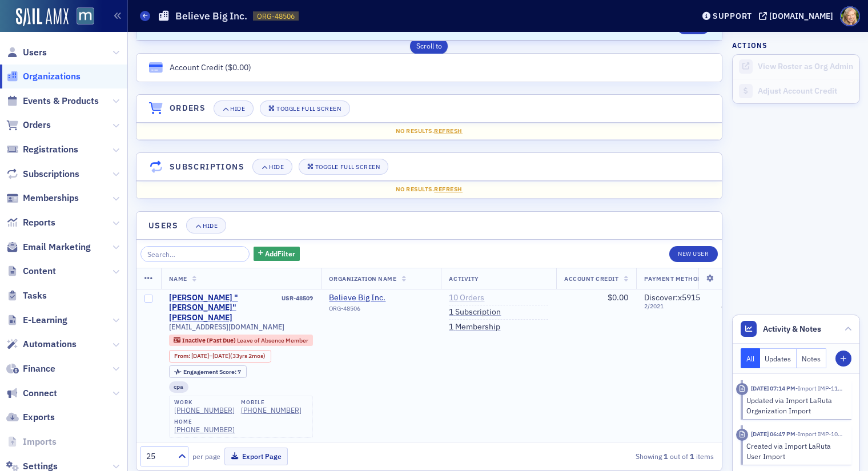  I want to click on a: Imports, so click(31, 441).